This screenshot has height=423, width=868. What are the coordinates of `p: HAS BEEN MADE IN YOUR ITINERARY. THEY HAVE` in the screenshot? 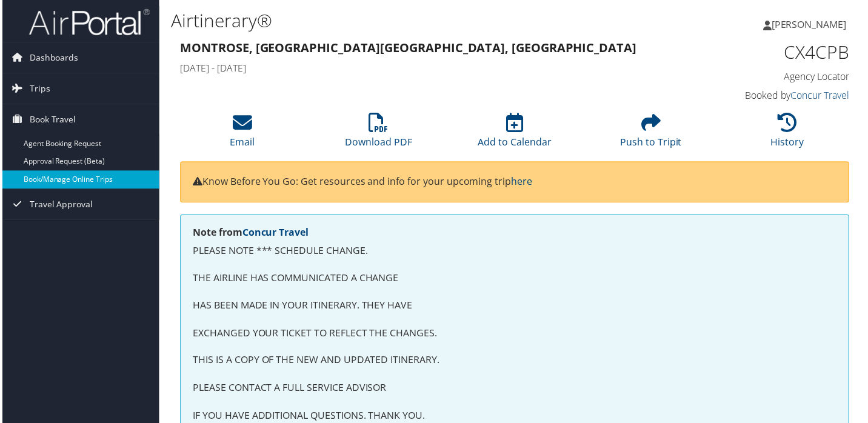 It's located at (515, 307).